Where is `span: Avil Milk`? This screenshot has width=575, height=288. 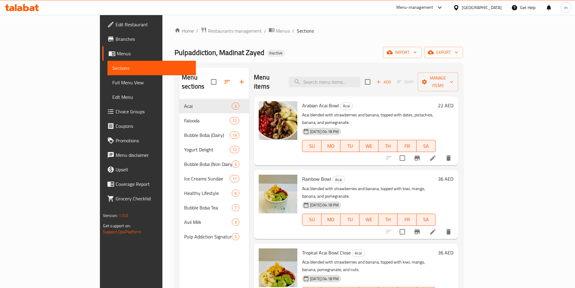
span: Avil Milk is located at coordinates (208, 222).